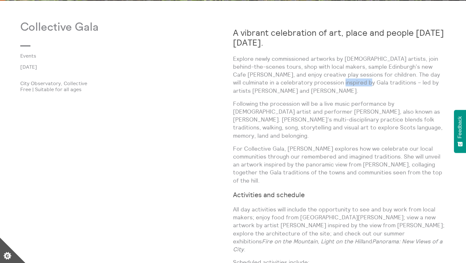 The width and height of the screenshot is (466, 263). Describe the element at coordinates (312, 241) in the screenshot. I see `em: Fire on the Mountain, Light on the Hill` at that location.